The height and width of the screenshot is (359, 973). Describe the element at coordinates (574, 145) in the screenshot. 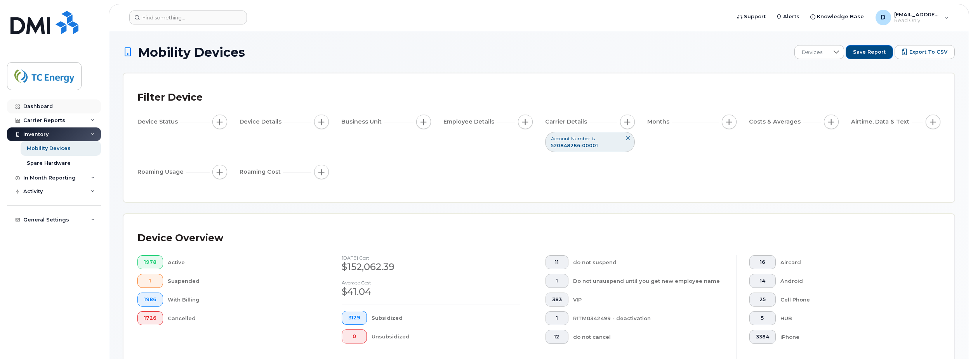

I see `span: 520848286-00001` at that location.